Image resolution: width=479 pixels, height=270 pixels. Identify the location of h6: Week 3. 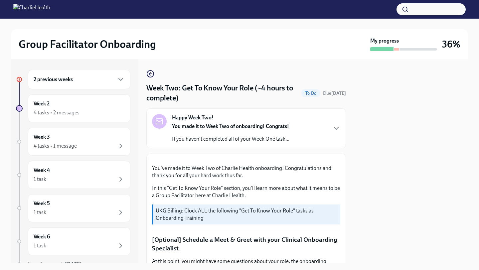
(42, 137).